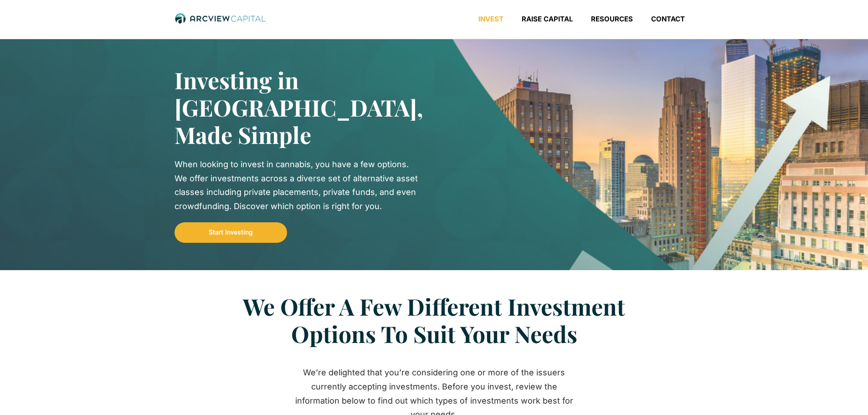  Describe the element at coordinates (491, 19) in the screenshot. I see `a: Invest` at that location.